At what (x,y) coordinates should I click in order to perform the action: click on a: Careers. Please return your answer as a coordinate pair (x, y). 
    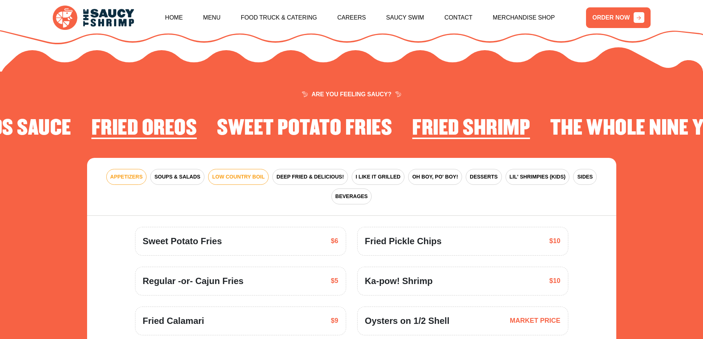
    Looking at the image, I should click on (351, 18).